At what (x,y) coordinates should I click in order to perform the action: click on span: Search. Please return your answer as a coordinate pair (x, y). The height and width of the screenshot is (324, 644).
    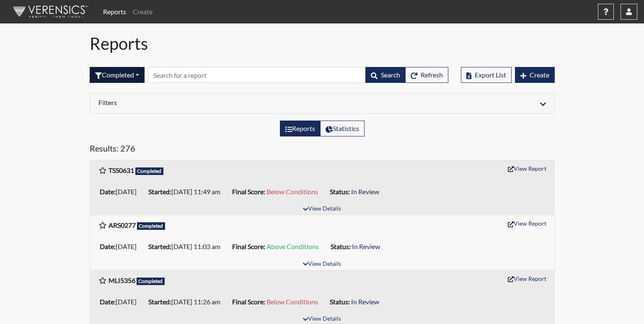
    Looking at the image, I should click on (390, 75).